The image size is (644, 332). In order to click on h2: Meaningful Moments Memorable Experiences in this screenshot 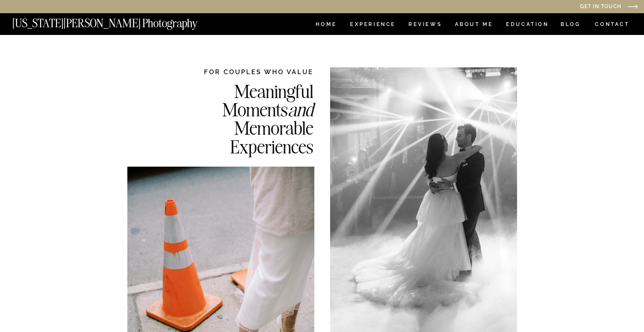, I will do `click(246, 118)`.